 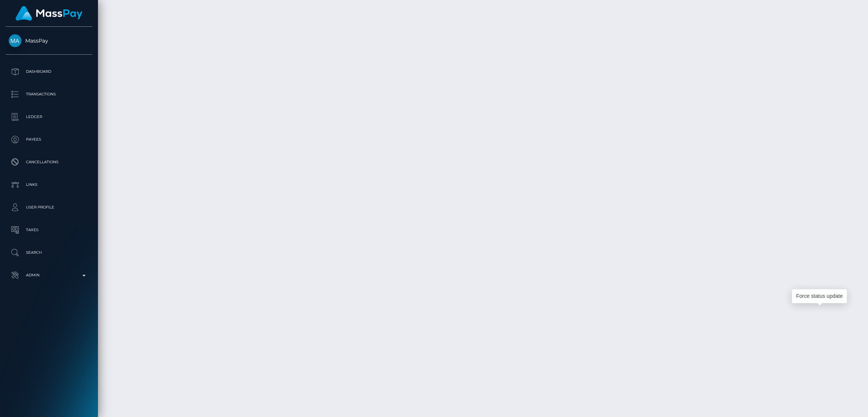 What do you see at coordinates (49, 185) in the screenshot?
I see `p: Links` at bounding box center [49, 185].